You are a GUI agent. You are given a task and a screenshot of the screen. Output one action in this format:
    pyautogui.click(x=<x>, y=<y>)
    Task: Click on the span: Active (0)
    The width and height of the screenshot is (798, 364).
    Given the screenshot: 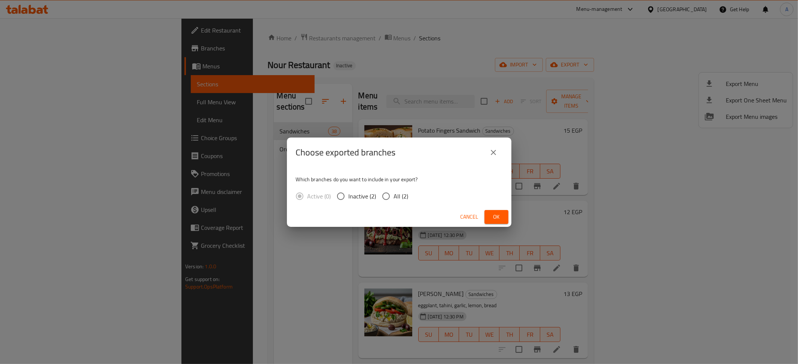 What is the action you would take?
    pyautogui.click(x=319, y=196)
    